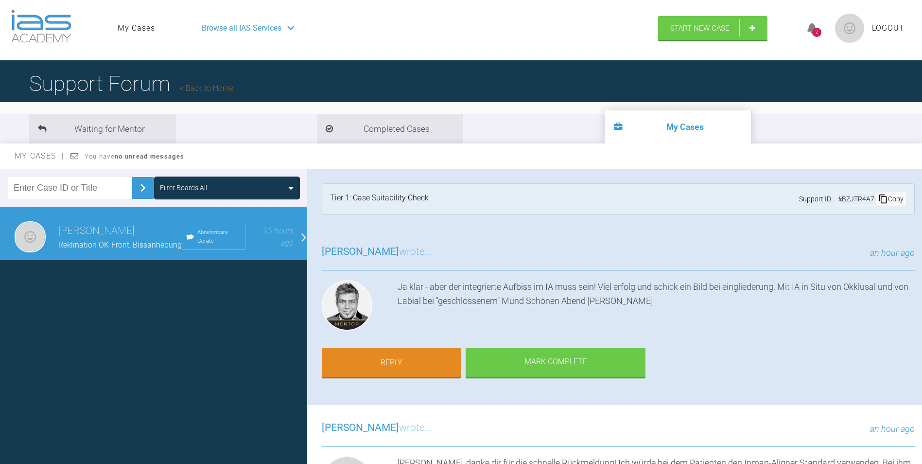 The height and width of the screenshot is (464, 922). Describe the element at coordinates (242, 28) in the screenshot. I see `span: Browse all IAS Services` at that location.